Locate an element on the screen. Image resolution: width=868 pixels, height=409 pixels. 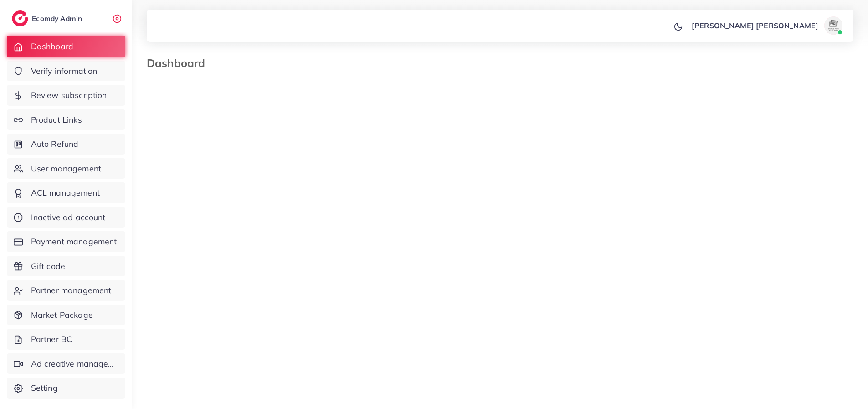
span: Gift code is located at coordinates (48, 266).